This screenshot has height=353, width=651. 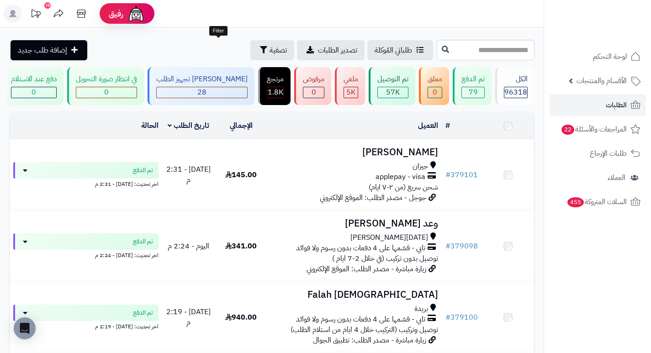 What do you see at coordinates (421, 309) in the screenshot?
I see `span: بريدة` at bounding box center [421, 309].